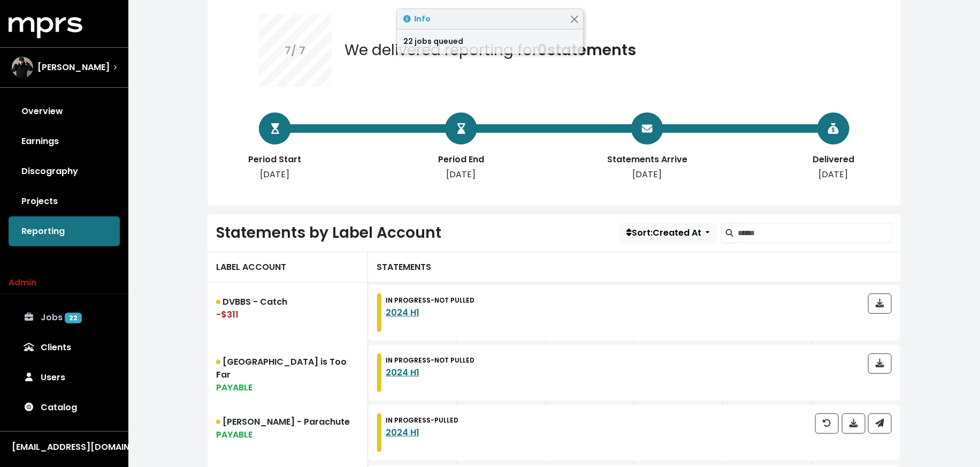  What do you see at coordinates (287, 315) in the screenshot?
I see `div: -$311` at bounding box center [287, 315].